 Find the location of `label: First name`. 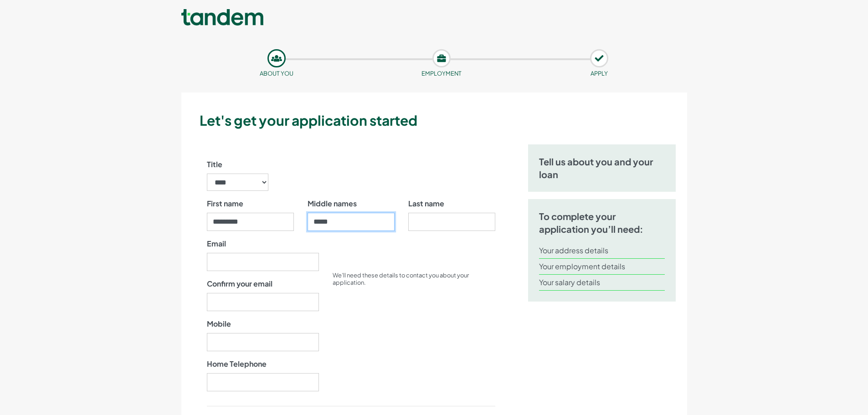

label: First name is located at coordinates (225, 204).